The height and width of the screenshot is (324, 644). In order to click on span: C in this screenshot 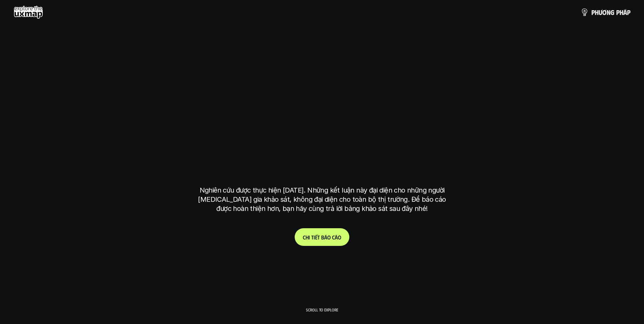, I will do `click(304, 237)`.